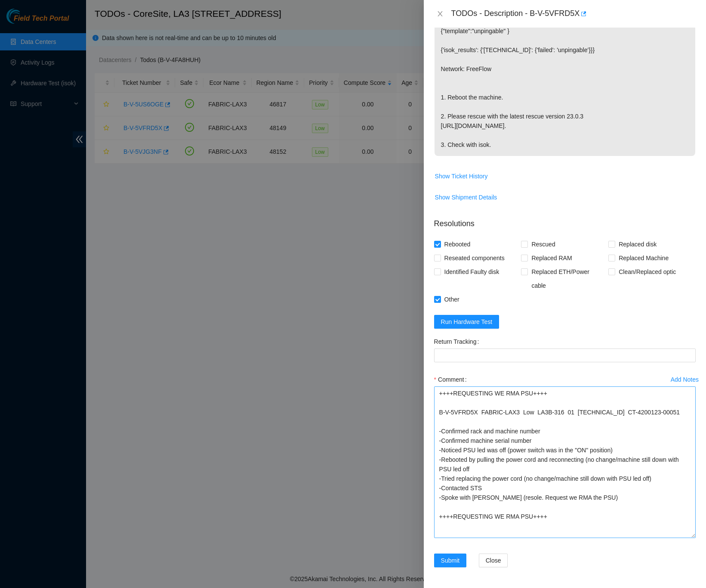 The image size is (706, 588). I want to click on span: Reseated components, so click(474, 258).